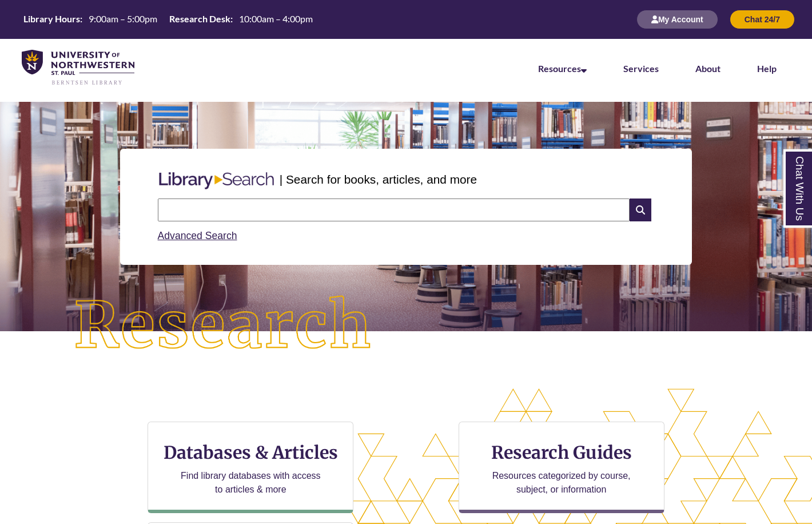  What do you see at coordinates (52, 19) in the screenshot?
I see `th: Library Hours:` at bounding box center [52, 19].